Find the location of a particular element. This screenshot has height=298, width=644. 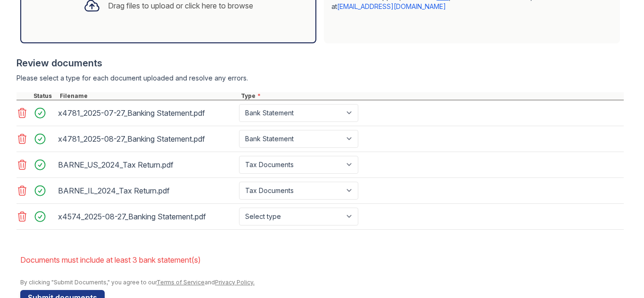

a: Privacy Policy. is located at coordinates (235, 282).